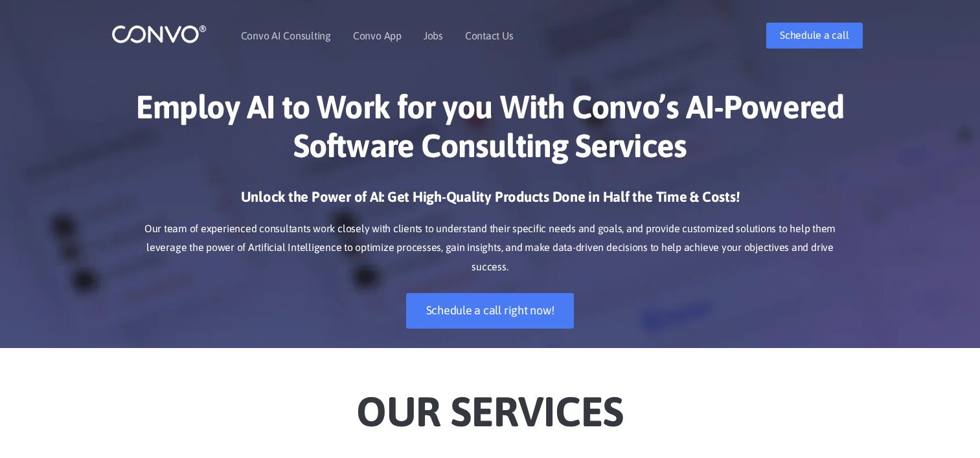 The width and height of the screenshot is (980, 458). What do you see at coordinates (490, 248) in the screenshot?
I see `p: Our team of experienced consultants work closely with clients to understand their specific needs ...` at bounding box center [490, 248].